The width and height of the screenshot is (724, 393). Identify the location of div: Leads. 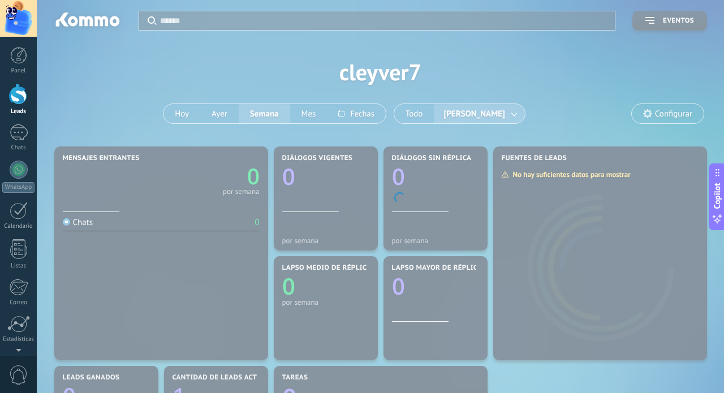
(19, 111).